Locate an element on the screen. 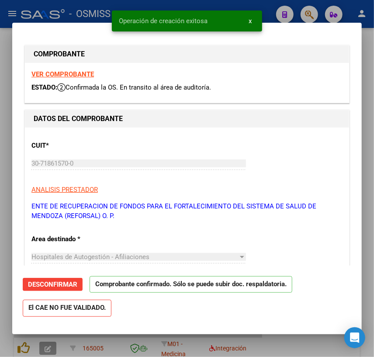 The height and width of the screenshot is (357, 374). strong: COMPROBANTE is located at coordinates (59, 54).